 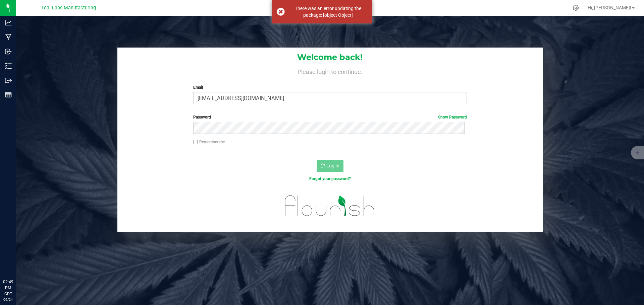 I want to click on label: Email, so click(x=330, y=88).